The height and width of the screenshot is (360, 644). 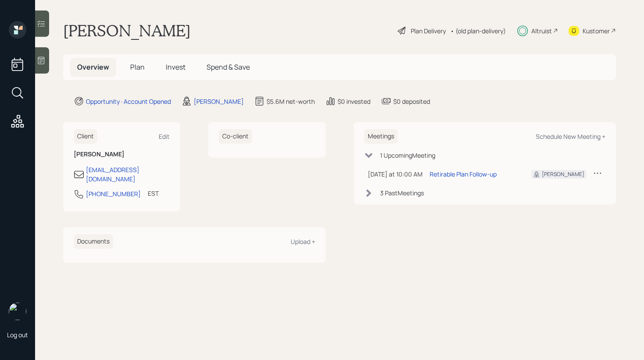 I want to click on span: Plan, so click(x=137, y=67).